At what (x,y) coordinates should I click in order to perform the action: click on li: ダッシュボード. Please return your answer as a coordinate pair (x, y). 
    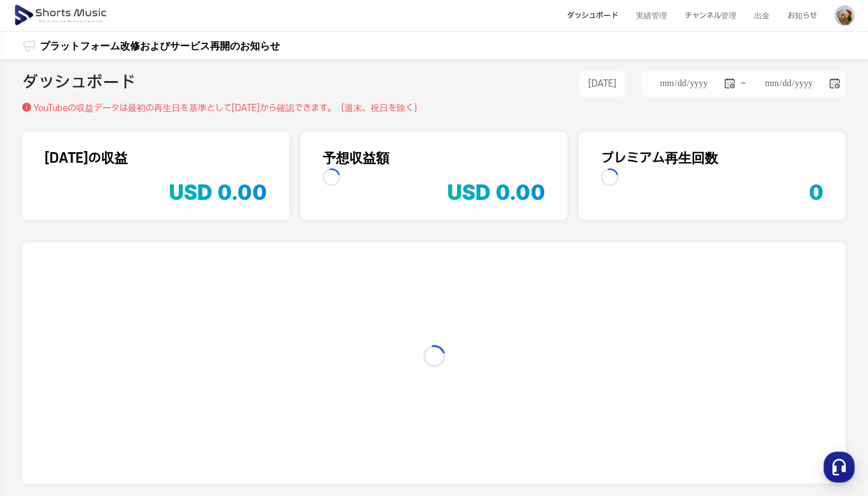
    Looking at the image, I should click on (593, 16).